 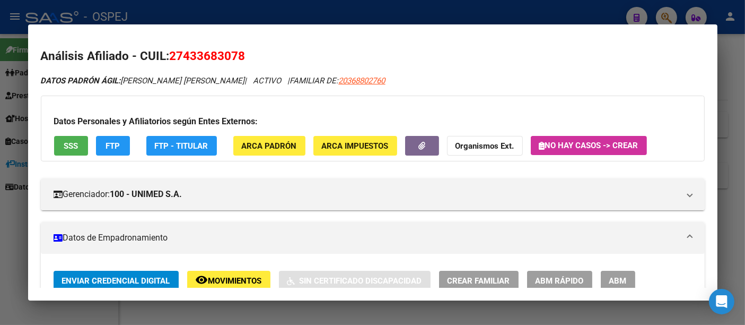 I want to click on mat-expansion-panel-header: Gerenciador:100 - UNIMED S.A., so click(x=373, y=194).